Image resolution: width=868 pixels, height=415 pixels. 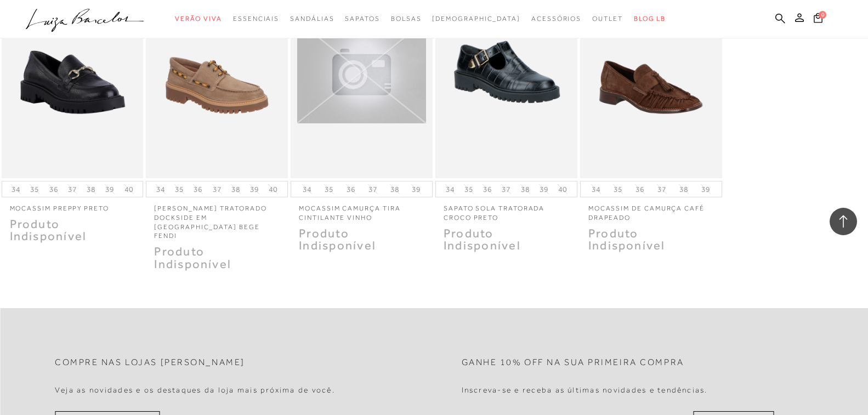 I want to click on h2: Ganhe 10% off na sua primeira compra, so click(x=573, y=362).